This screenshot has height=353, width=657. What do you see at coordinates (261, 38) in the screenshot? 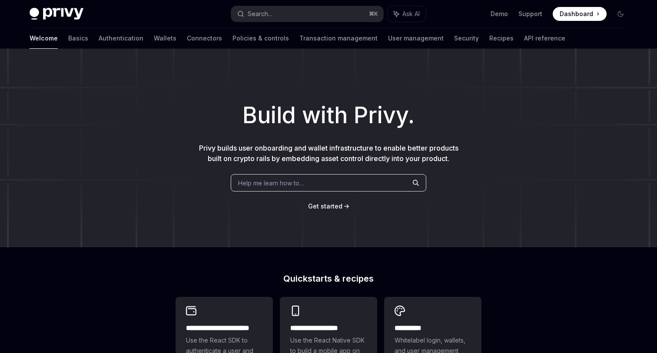
I see `a: Policies & controls` at bounding box center [261, 38].